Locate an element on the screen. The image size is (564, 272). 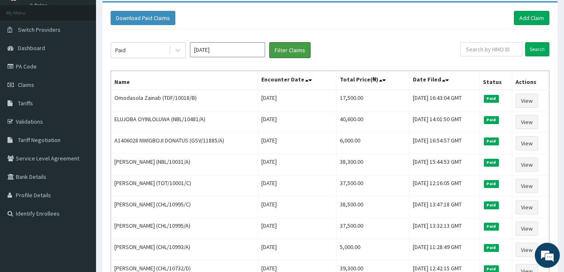
td: 38,300.00 is located at coordinates (373, 165).